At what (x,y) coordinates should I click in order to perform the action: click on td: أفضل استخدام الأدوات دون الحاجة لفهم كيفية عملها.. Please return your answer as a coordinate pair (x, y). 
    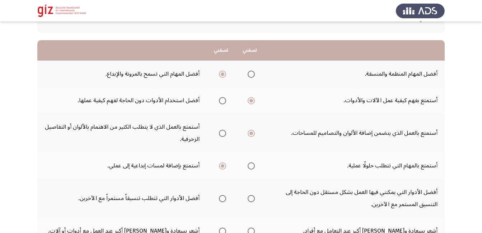
    Looking at the image, I should click on (122, 100).